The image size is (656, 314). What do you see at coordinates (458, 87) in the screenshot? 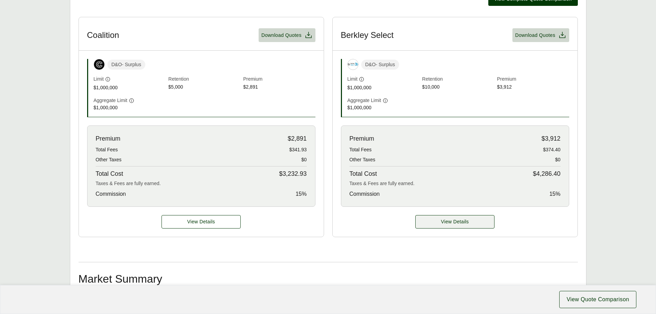
I see `span: $10,000` at bounding box center [458, 87].